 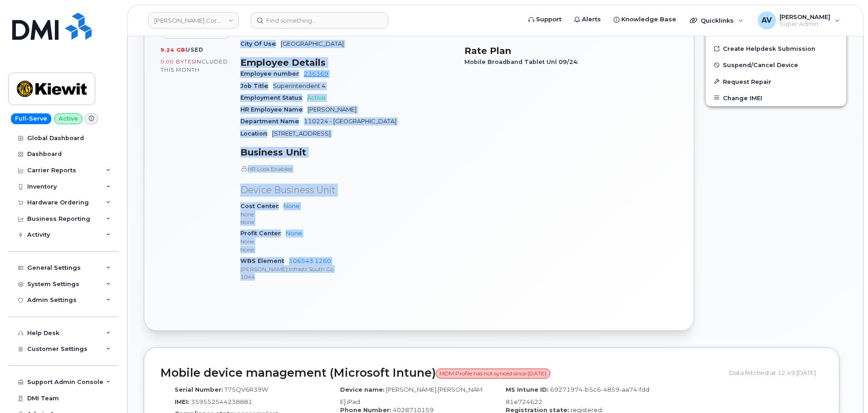 What do you see at coordinates (272, 121) in the screenshot?
I see `span: Department Name` at bounding box center [272, 121].